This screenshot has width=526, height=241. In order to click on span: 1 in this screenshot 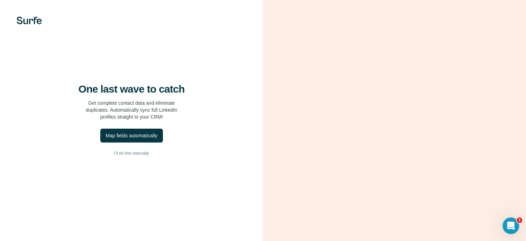, I will do `click(520, 220)`.